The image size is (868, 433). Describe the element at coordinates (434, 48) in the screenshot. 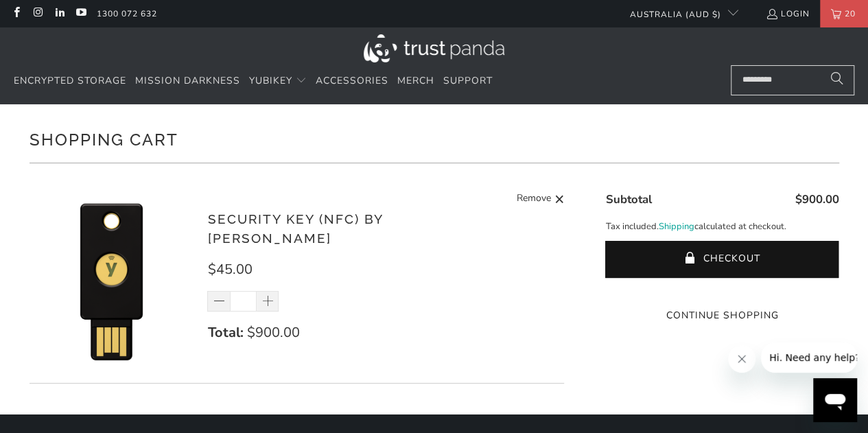

I see `img: Trust Panda Australia` at that location.